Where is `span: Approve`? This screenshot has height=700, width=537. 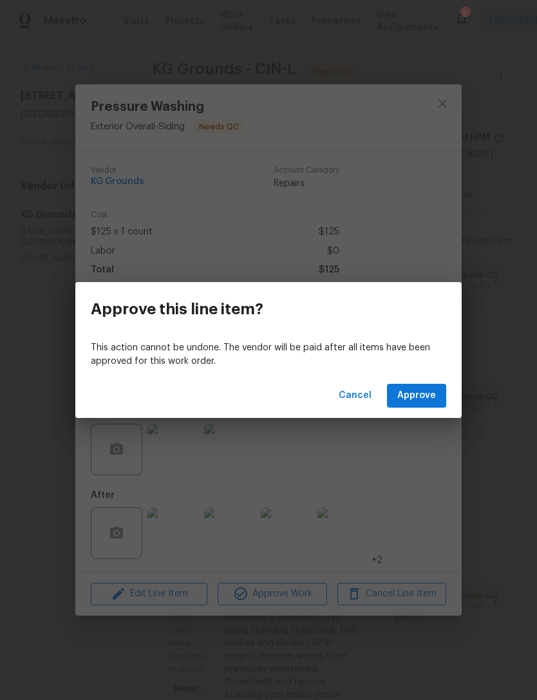 span: Approve is located at coordinates (417, 395).